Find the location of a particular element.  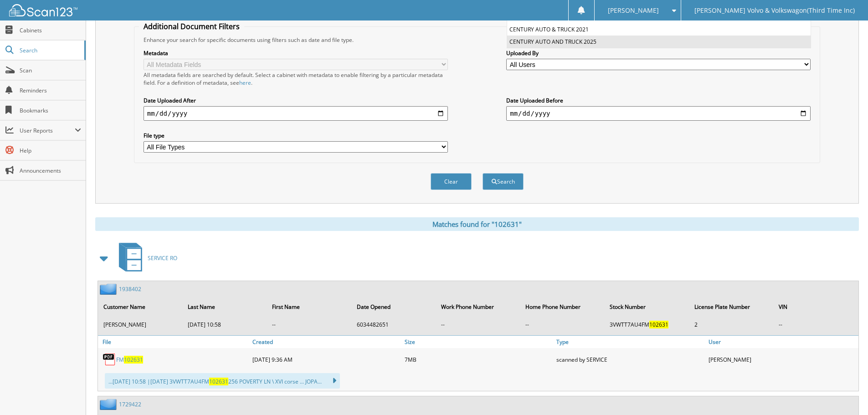

legend: Additional Document Filters is located at coordinates (191, 26).